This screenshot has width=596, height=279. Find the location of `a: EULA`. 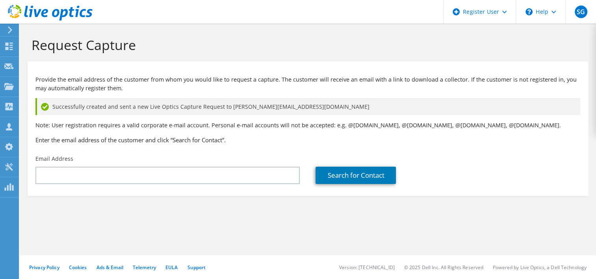

a: EULA is located at coordinates (171, 267).